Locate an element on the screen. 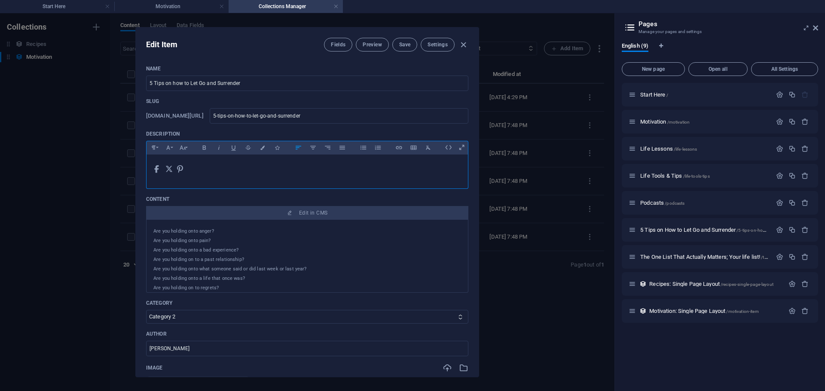  button: Align Justify is located at coordinates (342, 148).